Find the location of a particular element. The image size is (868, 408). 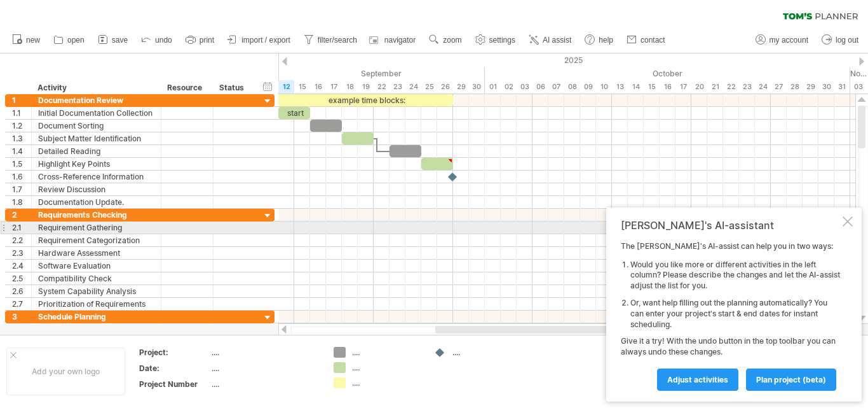

div: Highlight Key Points is located at coordinates (96, 164).